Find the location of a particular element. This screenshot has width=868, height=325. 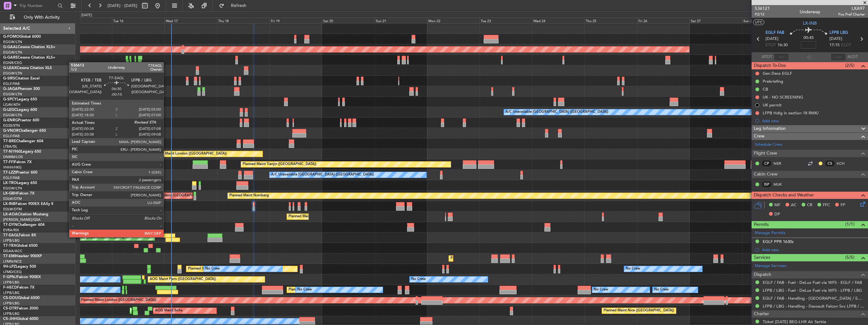

div: AOG Maint Sofia is located at coordinates (168, 310).